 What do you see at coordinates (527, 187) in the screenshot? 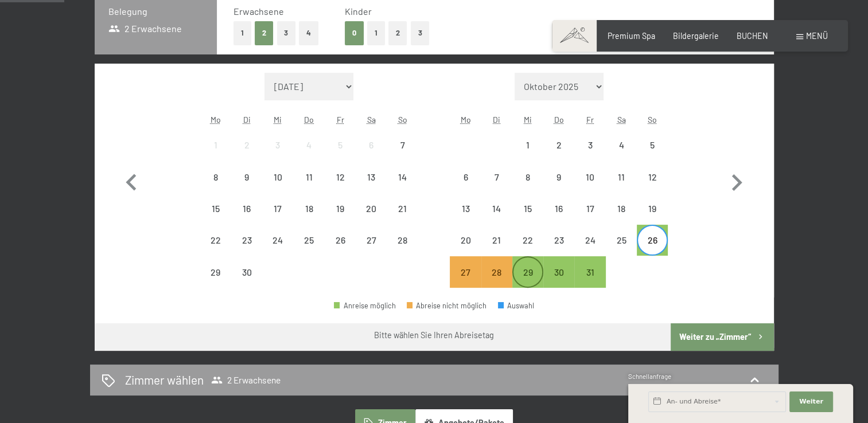
I see `div: 8` at bounding box center [527, 187].